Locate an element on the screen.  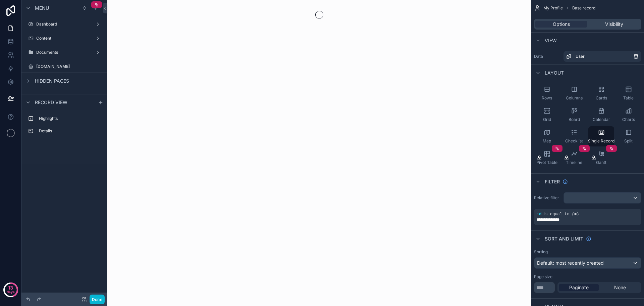
span: is equal to (=) is located at coordinates (560, 215).